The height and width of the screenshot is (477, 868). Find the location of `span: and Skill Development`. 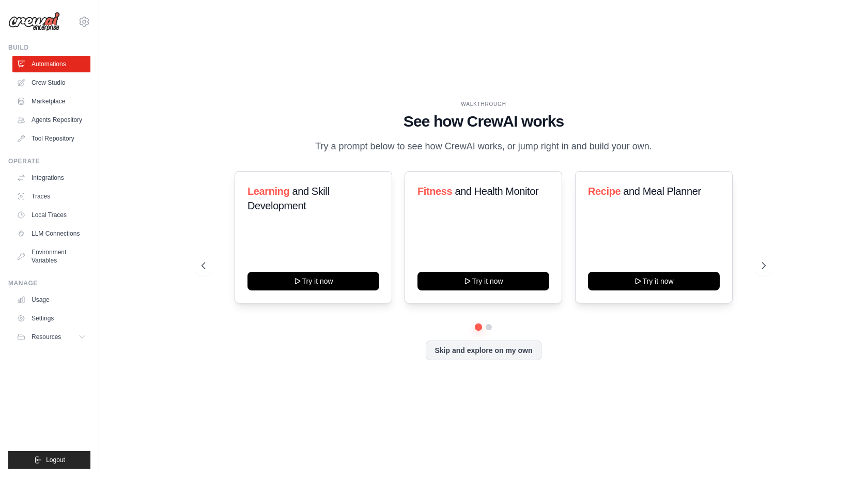

span: and Skill Development is located at coordinates (289, 198).